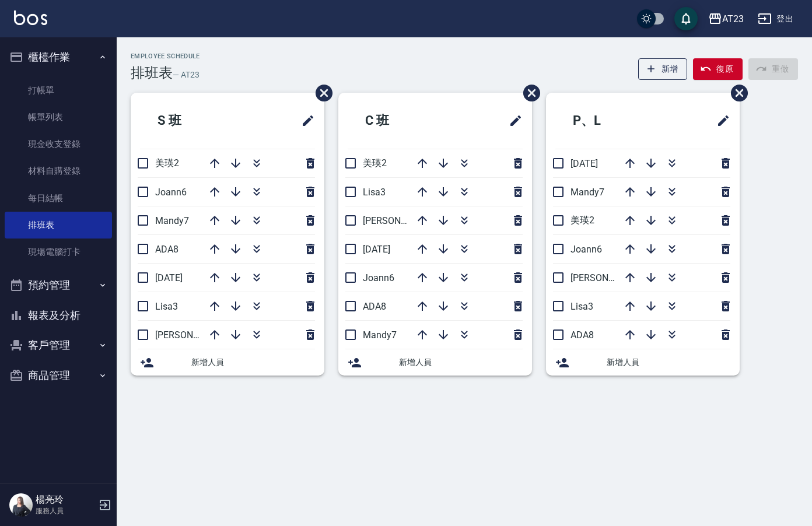  I want to click on a: 打帳單, so click(58, 91).